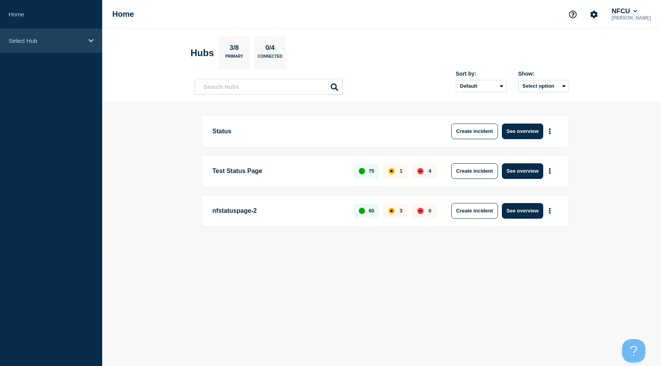 The height and width of the screenshot is (366, 661). Describe the element at coordinates (202, 53) in the screenshot. I see `h2: Hubs` at that location.